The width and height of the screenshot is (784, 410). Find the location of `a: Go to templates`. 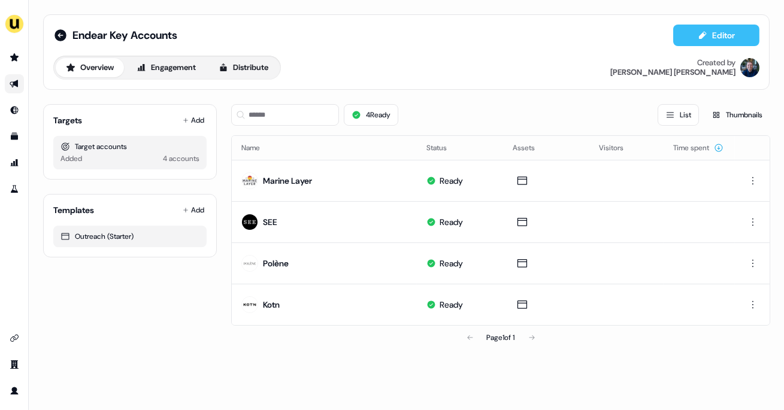

a: Go to templates is located at coordinates (14, 137).